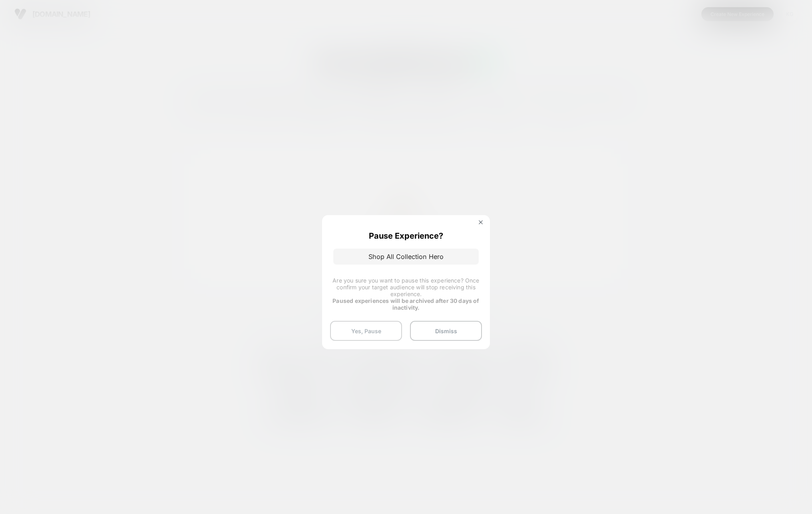  What do you see at coordinates (446, 332) in the screenshot?
I see `button: Dismiss` at bounding box center [446, 332].